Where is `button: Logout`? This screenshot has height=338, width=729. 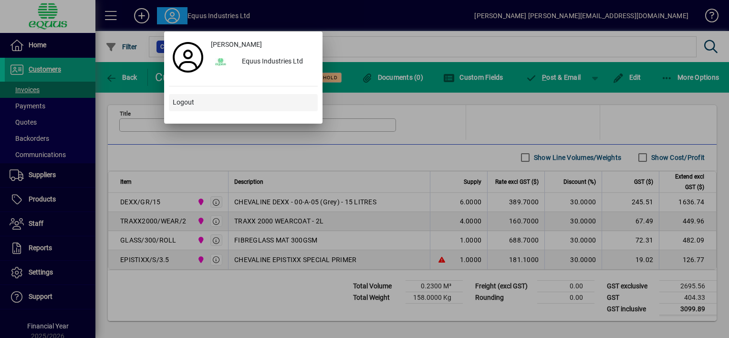
button: Logout is located at coordinates (243, 103).